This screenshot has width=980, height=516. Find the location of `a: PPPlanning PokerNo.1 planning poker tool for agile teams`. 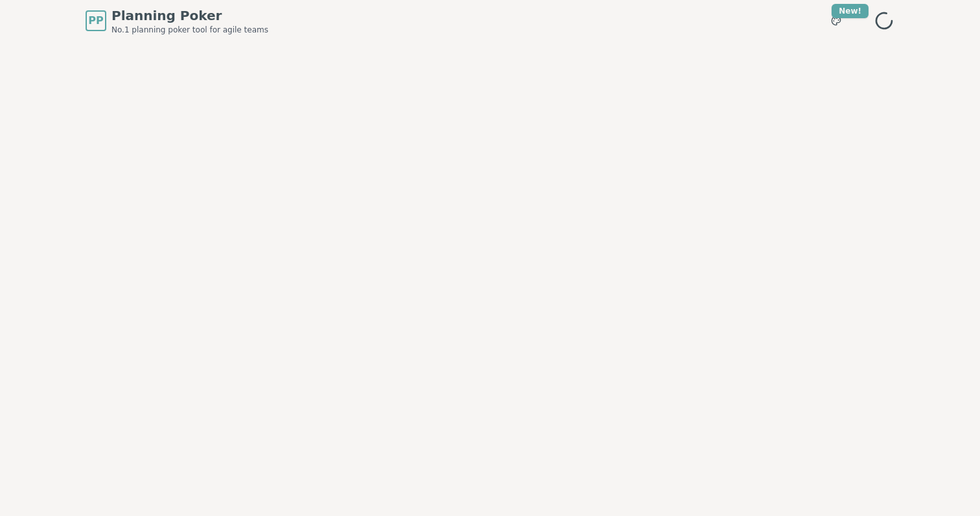

a: PPPlanning PokerNo.1 planning poker tool for agile teams is located at coordinates (177, 21).